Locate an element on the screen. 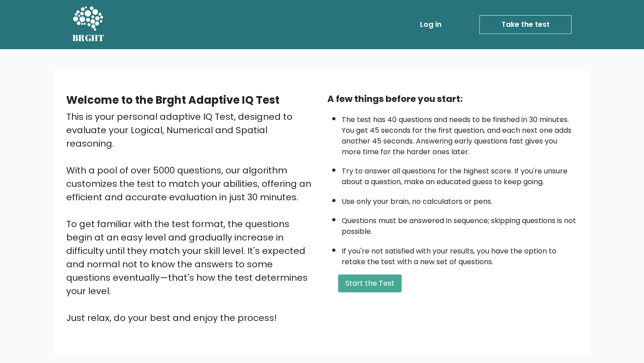 This screenshot has height=363, width=644. div: This is your personal adaptive IQ Test, designed to evaluate your Logical, Numerical and Spatial ... is located at coordinates (192, 217).